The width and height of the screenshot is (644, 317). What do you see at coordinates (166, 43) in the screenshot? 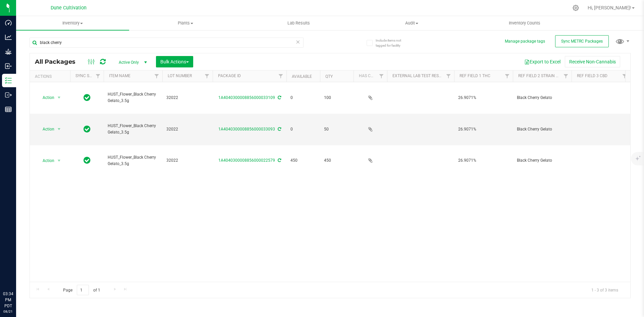
I see `input: Search Package ID, Item Name, SKU, Lot or Part Number...` at bounding box center [166, 43].